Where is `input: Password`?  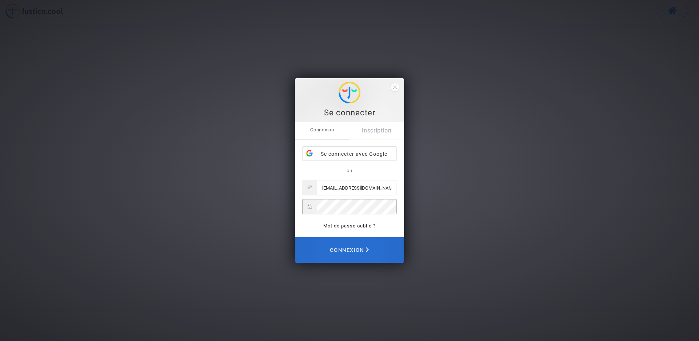 input: Password is located at coordinates (357, 207).